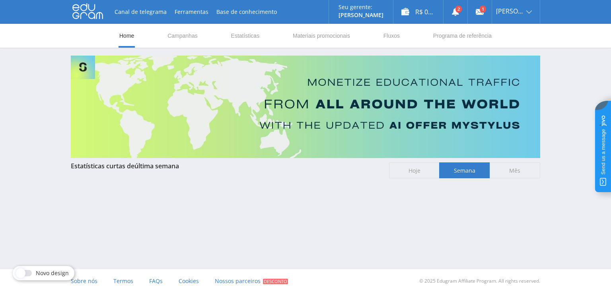  I want to click on span: Hoje, so click(414, 171).